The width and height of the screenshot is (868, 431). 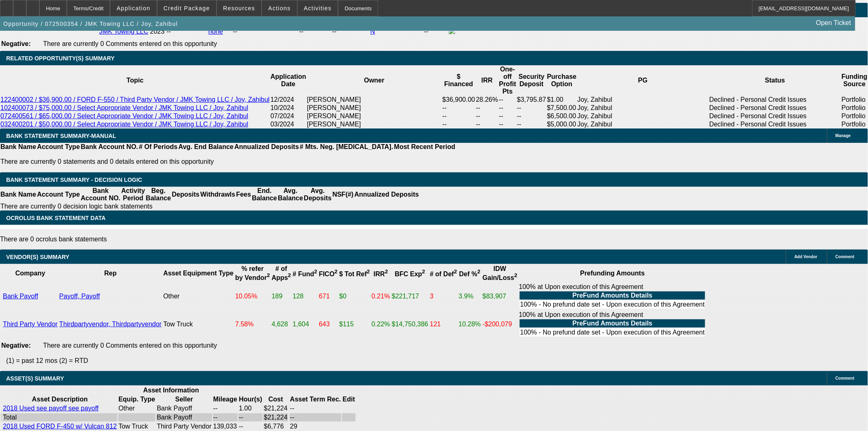 What do you see at coordinates (500, 324) in the screenshot?
I see `td: -$200,079` at bounding box center [500, 324].